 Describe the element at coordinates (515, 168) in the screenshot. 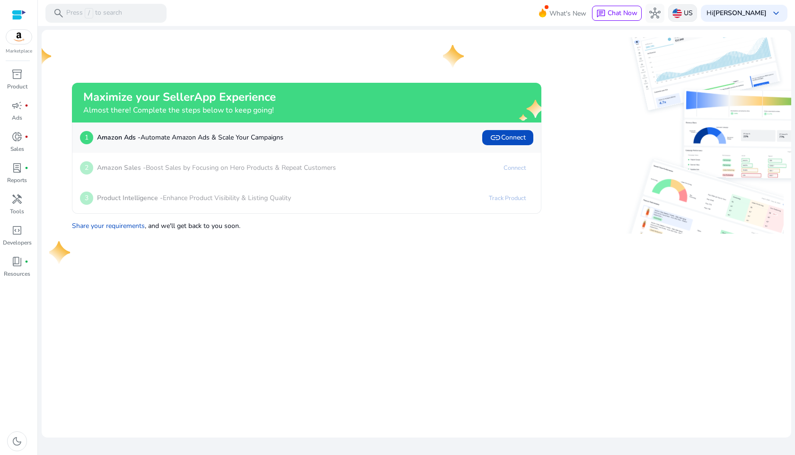

I see `a: Connect` at that location.